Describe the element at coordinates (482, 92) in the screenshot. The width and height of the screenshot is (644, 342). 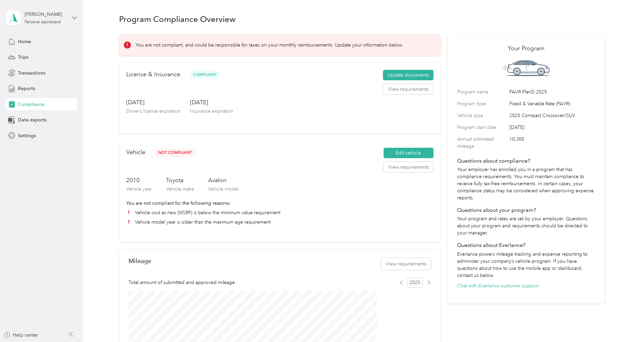
I see `label: Program name` at that location.